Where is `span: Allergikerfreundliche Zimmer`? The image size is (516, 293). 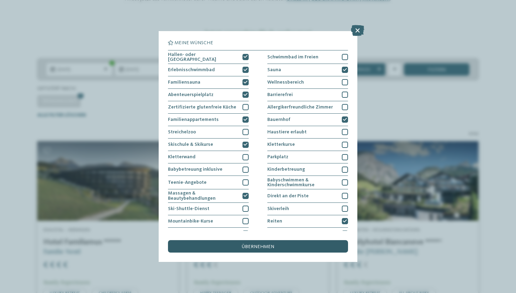 span: Allergikerfreundliche Zimmer is located at coordinates (300, 107).